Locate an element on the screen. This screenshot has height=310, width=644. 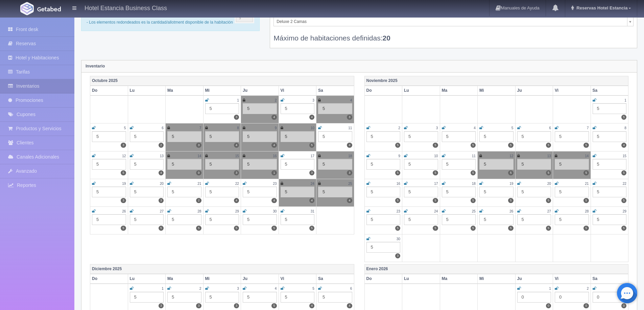
label: 1 is located at coordinates (273, 173).